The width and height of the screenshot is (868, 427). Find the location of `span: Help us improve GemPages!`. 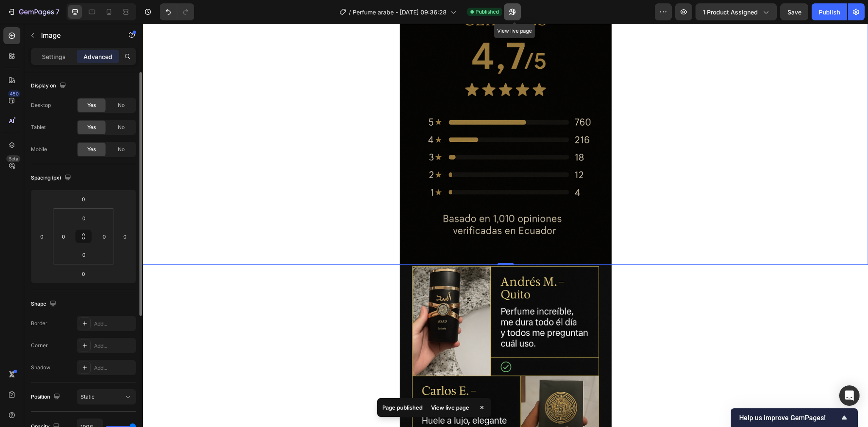

span: Help us improve GemPages! is located at coordinates (789, 418).